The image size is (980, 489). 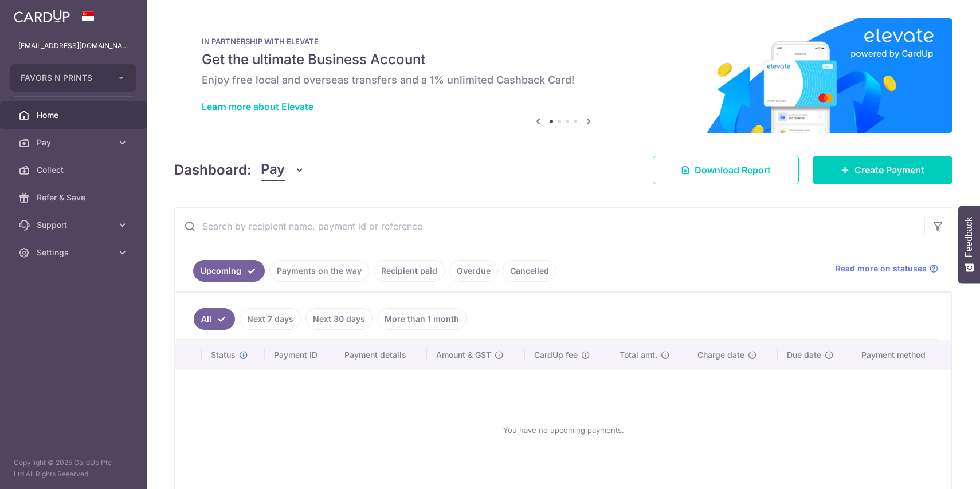 I want to click on span: Refer & Save, so click(x=74, y=197).